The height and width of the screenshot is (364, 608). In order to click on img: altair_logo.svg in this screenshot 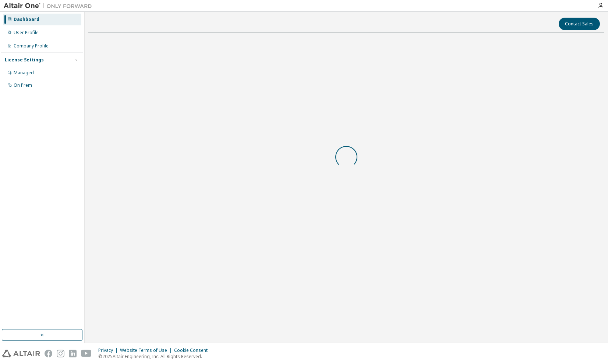, I will do `click(21, 353)`.